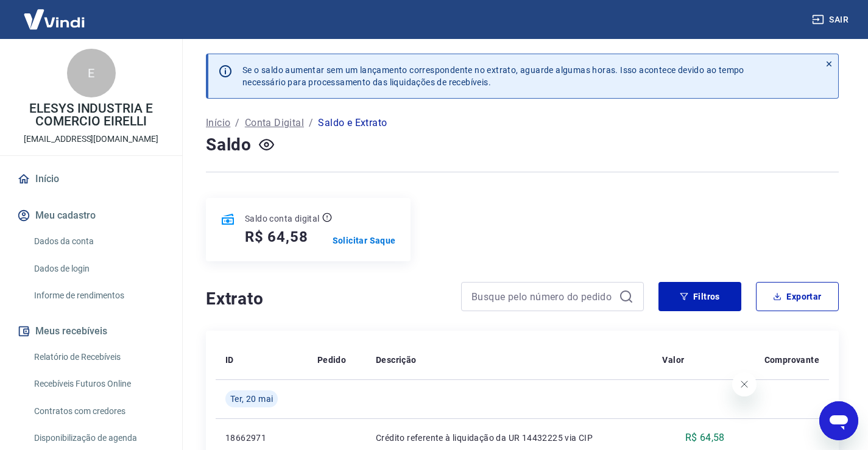 Image resolution: width=868 pixels, height=450 pixels. Describe the element at coordinates (91, 115) in the screenshot. I see `p: ELESYS INDUSTRIA E COMERCIO EIRELLI` at that location.